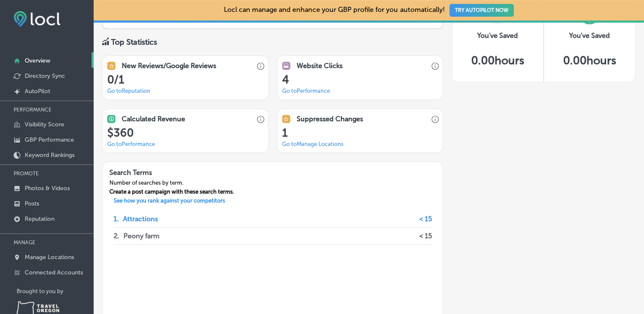 The image size is (644, 314). What do you see at coordinates (360, 80) in the screenshot?
I see `h1: 4` at bounding box center [360, 80].